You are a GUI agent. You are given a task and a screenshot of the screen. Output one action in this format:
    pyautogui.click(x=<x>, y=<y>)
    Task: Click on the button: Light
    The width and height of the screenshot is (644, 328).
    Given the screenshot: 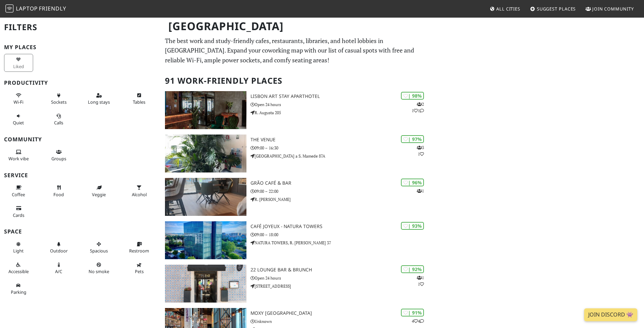 What is the action you would take?
    pyautogui.click(x=19, y=247)
    